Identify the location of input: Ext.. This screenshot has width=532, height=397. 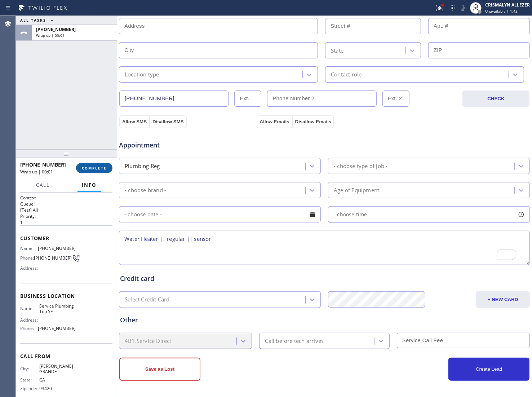
(248, 98).